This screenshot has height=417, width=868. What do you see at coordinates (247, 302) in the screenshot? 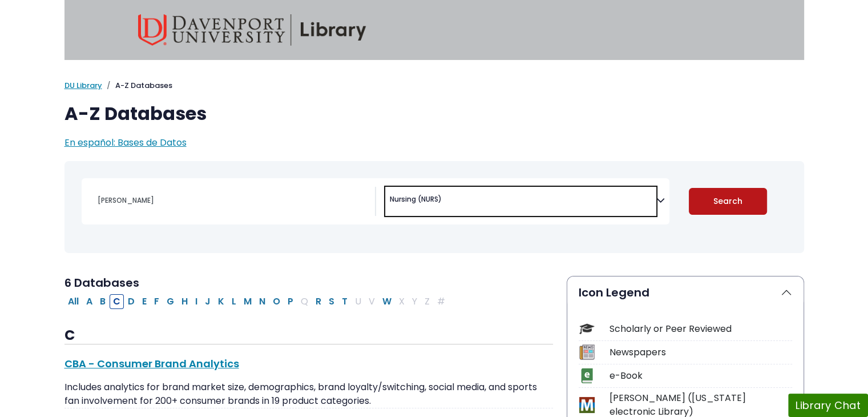
I see `button: Filter Results M` at bounding box center [247, 302].